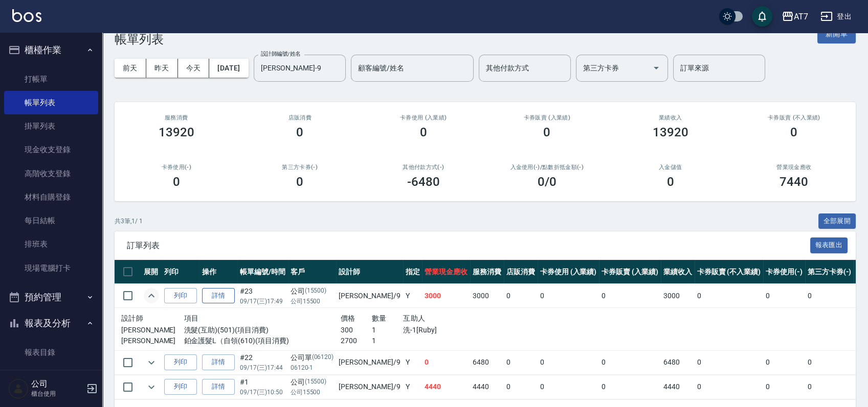 This screenshot has width=868, height=407. Describe the element at coordinates (262, 368) in the screenshot. I see `p: 09/17 (三) 17:44` at that location.